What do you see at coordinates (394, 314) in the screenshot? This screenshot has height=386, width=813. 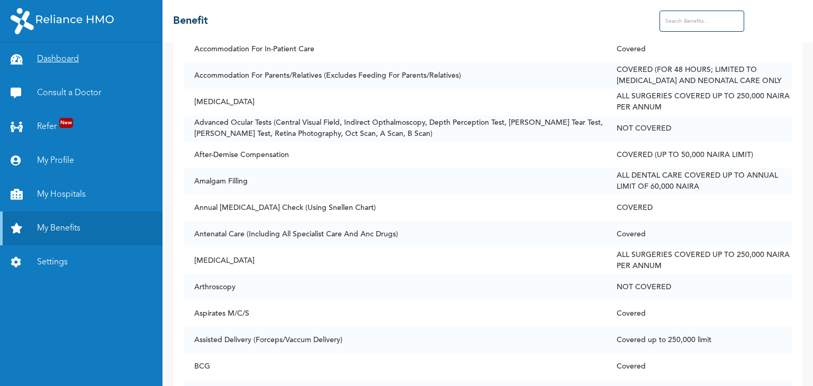 I see `td: Aspirates M/C/S` at bounding box center [394, 314].